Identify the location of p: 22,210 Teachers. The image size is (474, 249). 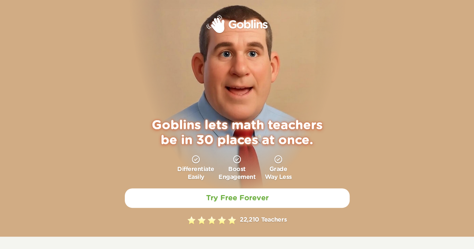
(263, 220).